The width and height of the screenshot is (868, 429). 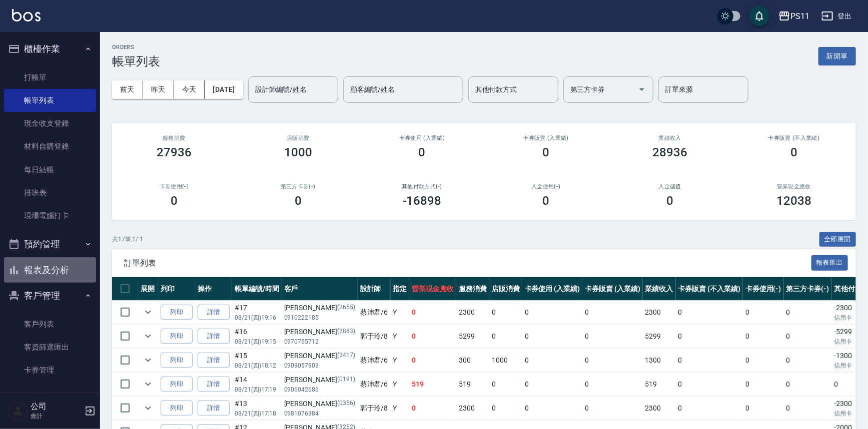 What do you see at coordinates (50, 244) in the screenshot?
I see `button: 預約管理` at bounding box center [50, 244].